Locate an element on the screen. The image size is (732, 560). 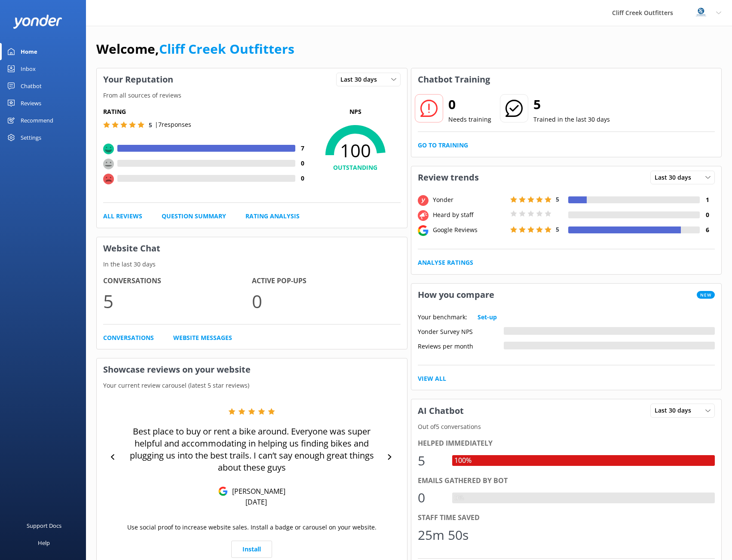
a: Website Messages is located at coordinates (202, 338).